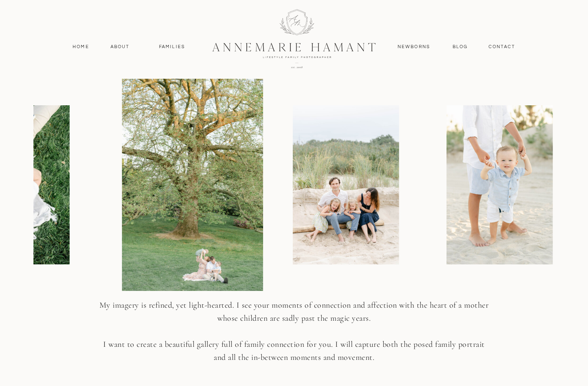 Image resolution: width=588 pixels, height=386 pixels. Describe the element at coordinates (120, 47) in the screenshot. I see `nav: About` at that location.